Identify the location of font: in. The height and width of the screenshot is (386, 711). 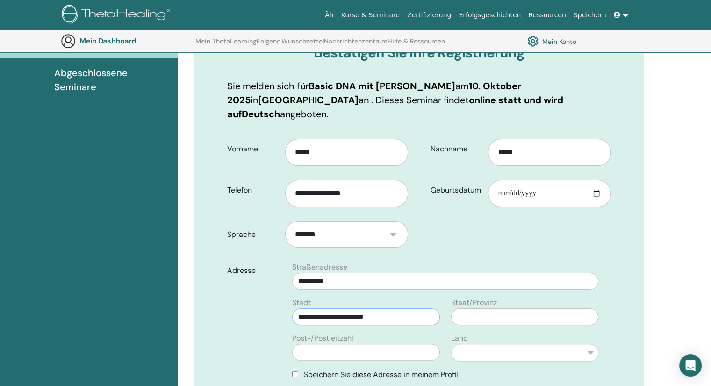
(254, 100).